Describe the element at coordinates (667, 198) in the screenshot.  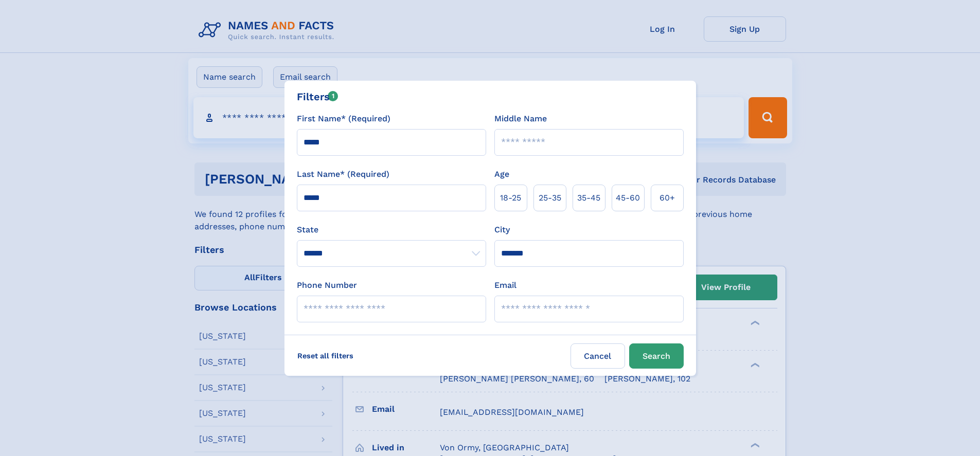
I see `span: 60+` at that location.